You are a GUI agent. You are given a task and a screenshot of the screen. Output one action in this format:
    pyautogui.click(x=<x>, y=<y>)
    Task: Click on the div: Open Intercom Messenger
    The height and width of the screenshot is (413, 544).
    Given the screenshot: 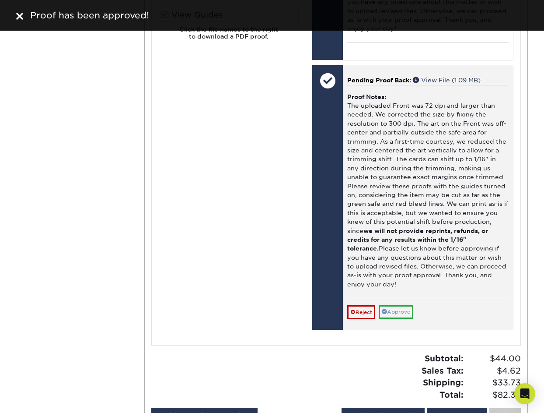 What is the action you would take?
    pyautogui.click(x=525, y=393)
    